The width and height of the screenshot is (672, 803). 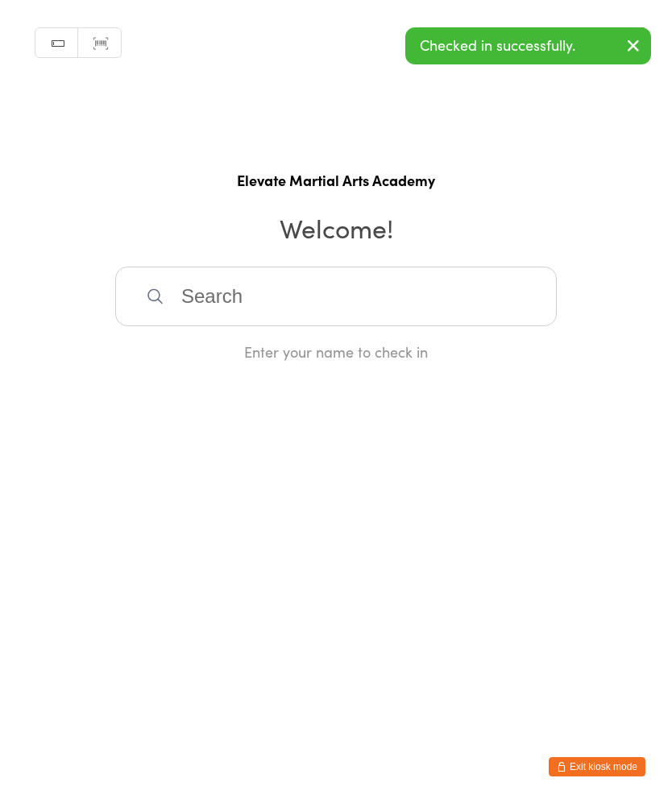 I want to click on h1: Elevate Martial Arts Academy, so click(x=336, y=179).